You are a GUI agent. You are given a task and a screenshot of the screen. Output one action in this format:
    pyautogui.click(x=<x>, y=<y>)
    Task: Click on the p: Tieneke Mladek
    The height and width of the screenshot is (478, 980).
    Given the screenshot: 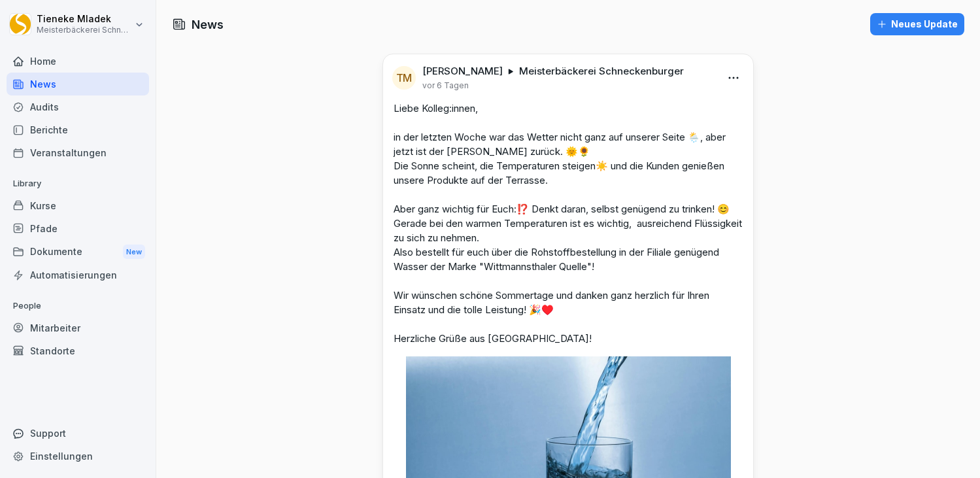 What is the action you would take?
    pyautogui.click(x=84, y=19)
    